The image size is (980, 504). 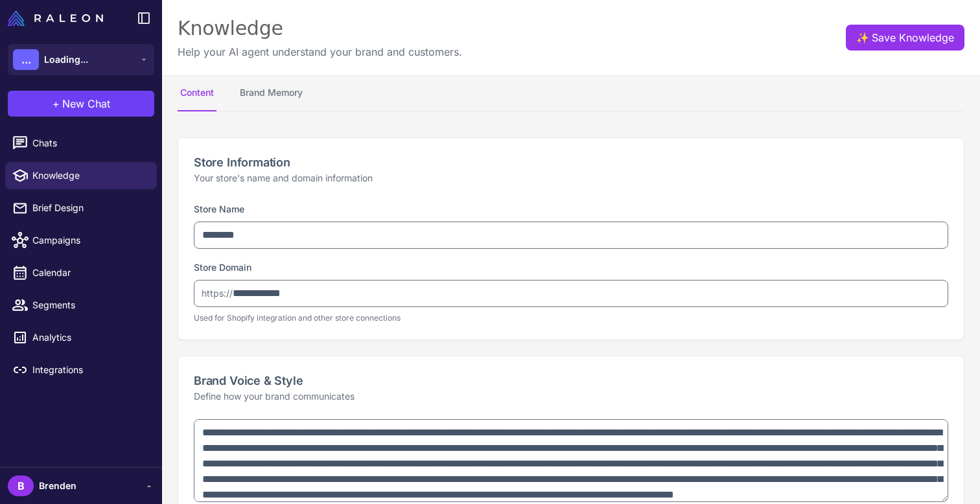 What do you see at coordinates (571, 162) in the screenshot?
I see `h2: Store Information` at bounding box center [571, 162].